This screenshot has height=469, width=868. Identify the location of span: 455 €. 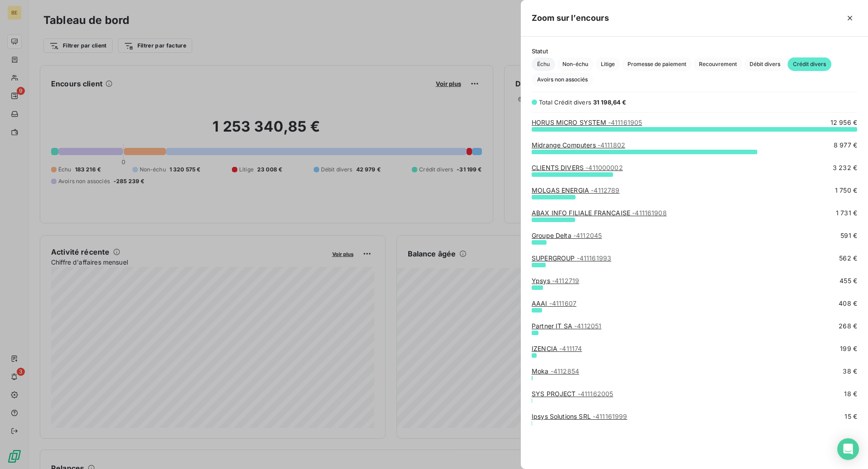
(848, 281).